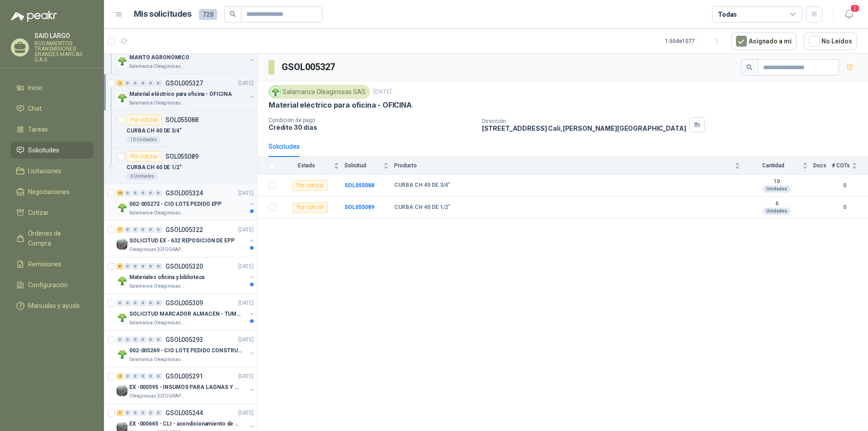  What do you see at coordinates (64, 36) in the screenshot?
I see `p: SAID LARGO` at bounding box center [64, 36].